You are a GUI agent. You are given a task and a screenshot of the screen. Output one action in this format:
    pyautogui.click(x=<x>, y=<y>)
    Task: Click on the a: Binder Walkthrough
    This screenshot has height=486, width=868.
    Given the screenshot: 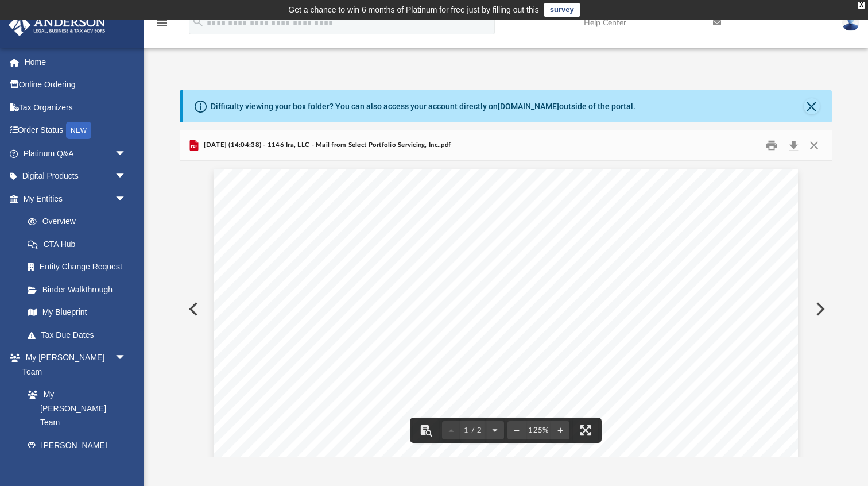 What is the action you would take?
    pyautogui.click(x=80, y=289)
    